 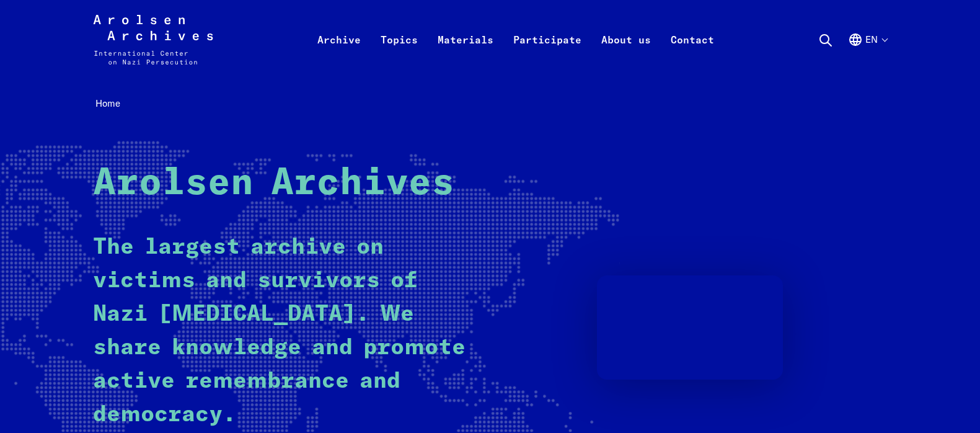 I want to click on a: Materials, so click(x=466, y=55).